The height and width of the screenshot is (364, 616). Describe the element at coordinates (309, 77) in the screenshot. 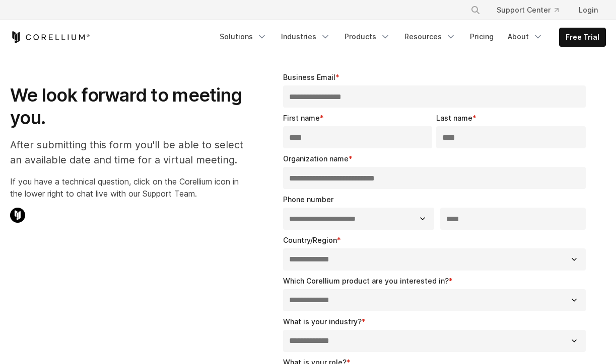

I see `span: Business Email` at that location.